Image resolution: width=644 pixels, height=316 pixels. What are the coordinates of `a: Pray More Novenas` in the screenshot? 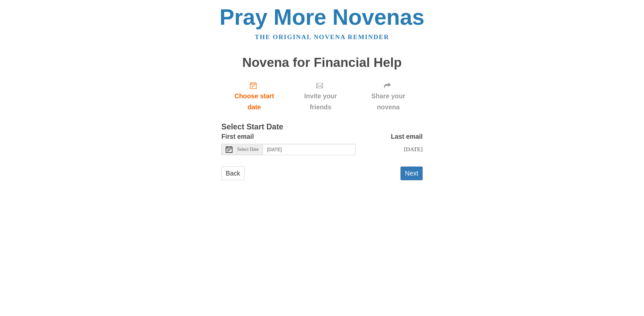 It's located at (322, 17).